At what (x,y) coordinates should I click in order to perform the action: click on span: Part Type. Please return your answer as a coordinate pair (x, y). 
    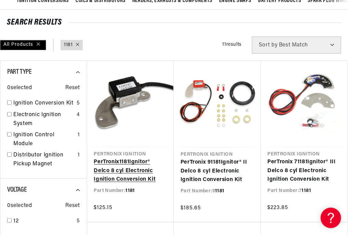
    Looking at the image, I should click on (19, 72).